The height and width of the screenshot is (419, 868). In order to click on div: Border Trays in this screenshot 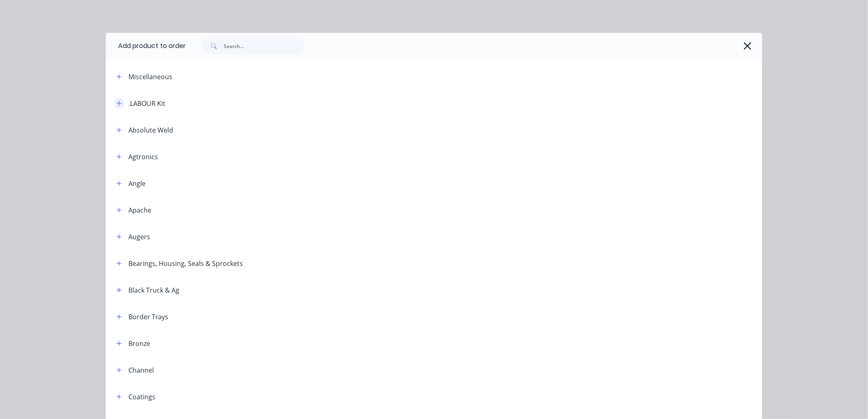, I will do `click(148, 317)`.